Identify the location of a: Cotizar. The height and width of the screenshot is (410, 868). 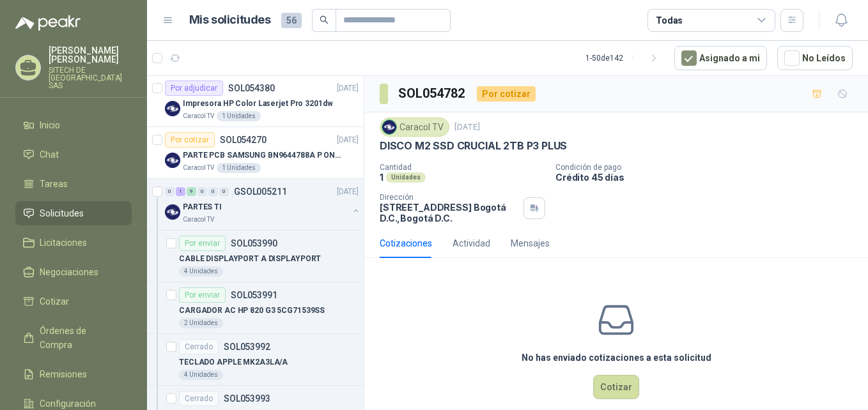
(74, 302).